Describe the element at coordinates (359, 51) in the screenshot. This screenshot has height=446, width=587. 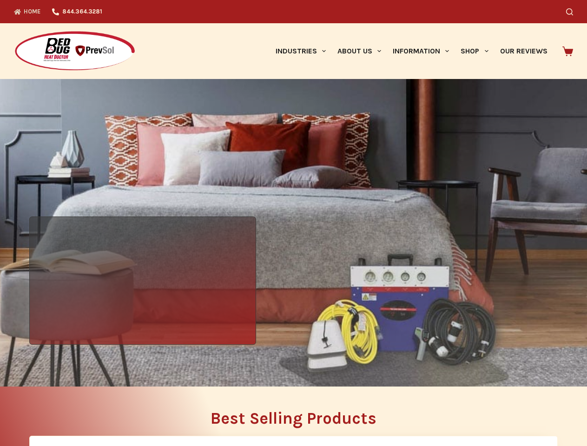
I see `a: About Us` at that location.